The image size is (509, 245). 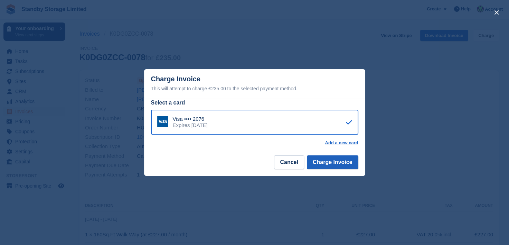 What do you see at coordinates (163, 121) in the screenshot?
I see `img: Visa Logo` at bounding box center [163, 121].